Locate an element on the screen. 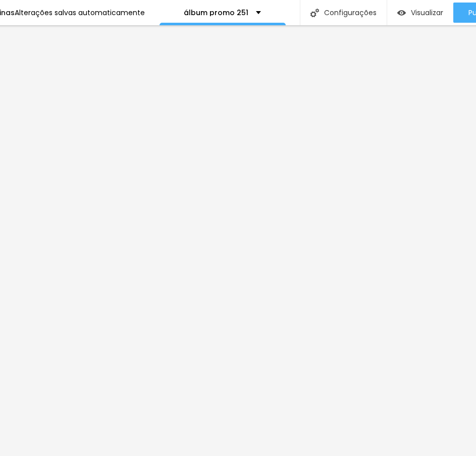 This screenshot has height=456, width=476. div: Alterações salvas automaticamente is located at coordinates (79, 13).